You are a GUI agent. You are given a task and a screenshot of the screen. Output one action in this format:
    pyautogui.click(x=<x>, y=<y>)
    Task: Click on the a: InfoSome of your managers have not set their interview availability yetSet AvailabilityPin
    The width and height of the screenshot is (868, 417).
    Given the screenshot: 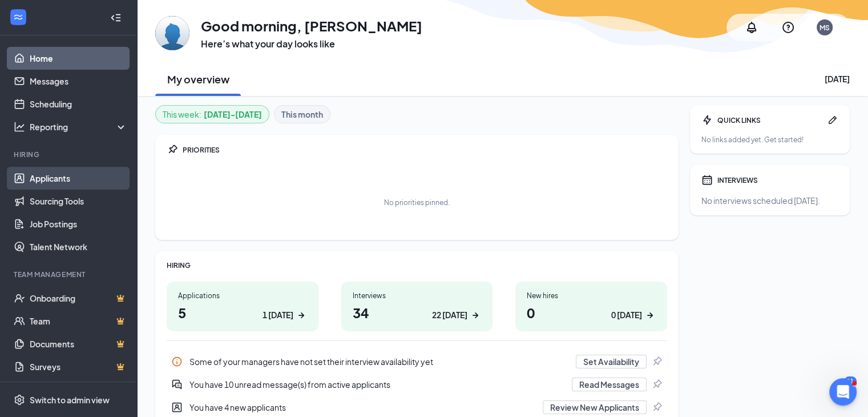 What is the action you would take?
    pyautogui.click(x=417, y=361)
    